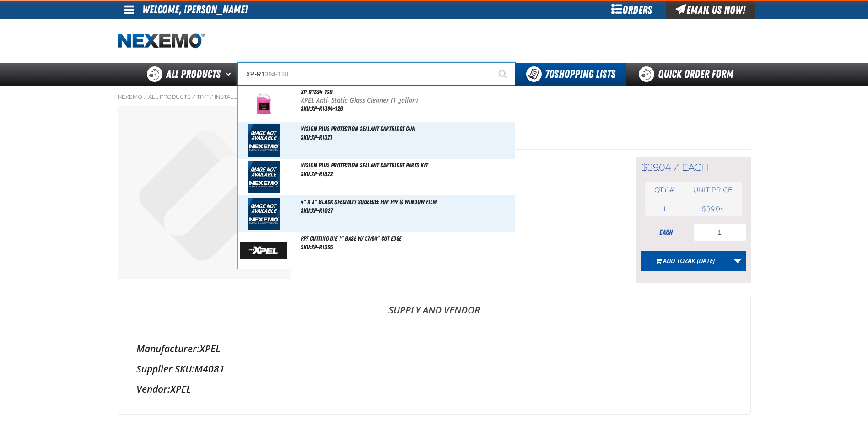 The height and width of the screenshot is (421, 868). What do you see at coordinates (168, 349) in the screenshot?
I see `label: Manufacturer:` at bounding box center [168, 349].